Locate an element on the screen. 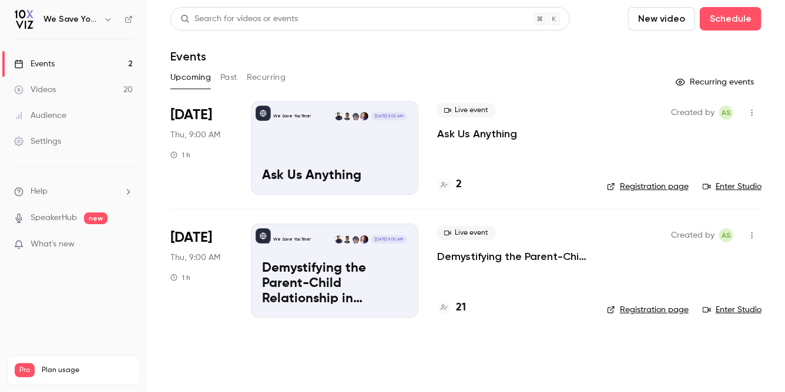 The width and height of the screenshot is (785, 392). a: Demystifying the Parent-Child Relationship in Smartsheet – Debate at the Dinner Table We Save You... is located at coordinates (334, 271).